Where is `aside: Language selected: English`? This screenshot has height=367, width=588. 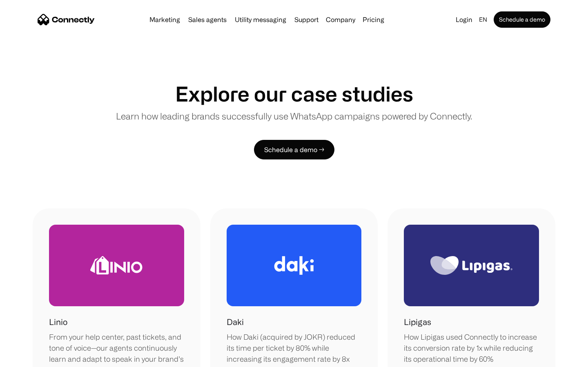
aside: Language selected: English is located at coordinates (29, 358).